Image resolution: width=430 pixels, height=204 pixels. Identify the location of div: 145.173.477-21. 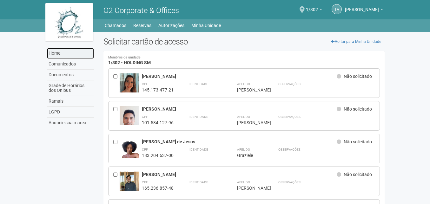
(158, 90).